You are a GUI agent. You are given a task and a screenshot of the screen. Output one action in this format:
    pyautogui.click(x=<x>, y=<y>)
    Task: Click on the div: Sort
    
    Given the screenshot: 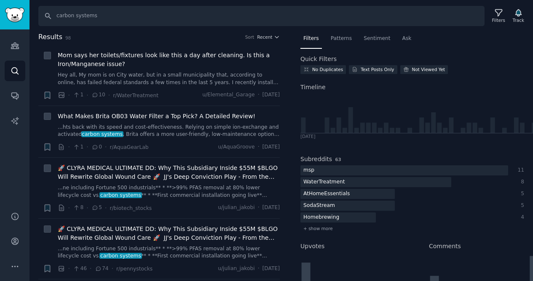 What is the action you would take?
    pyautogui.click(x=250, y=37)
    